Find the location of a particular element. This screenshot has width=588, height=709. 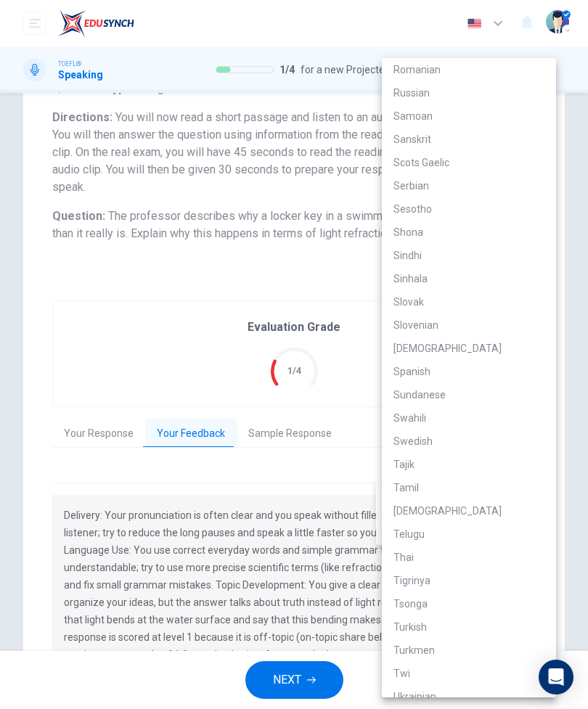

li: Sindhi is located at coordinates (469, 256).